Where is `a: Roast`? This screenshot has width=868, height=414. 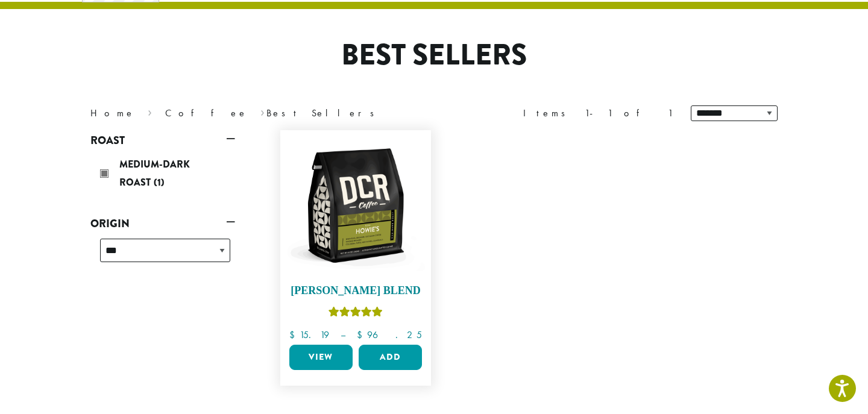 a: Roast is located at coordinates (163, 140).